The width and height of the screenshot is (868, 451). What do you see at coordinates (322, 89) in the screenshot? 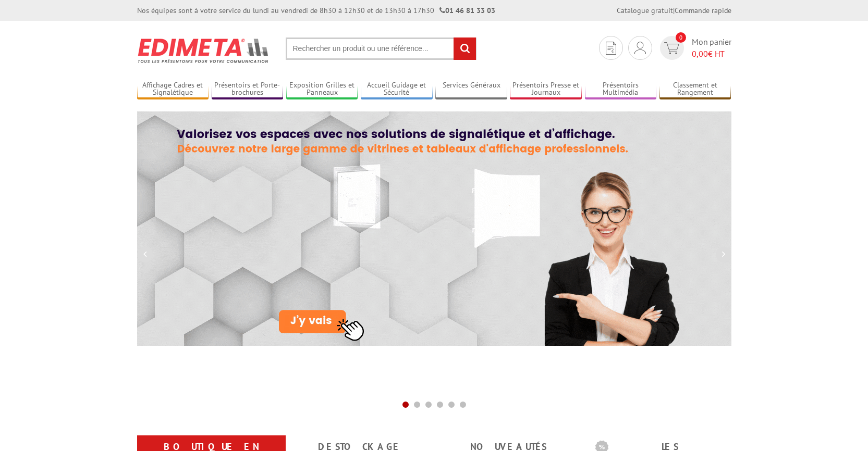
I see `a: Exposition Grilles et Panneaux` at bounding box center [322, 89].